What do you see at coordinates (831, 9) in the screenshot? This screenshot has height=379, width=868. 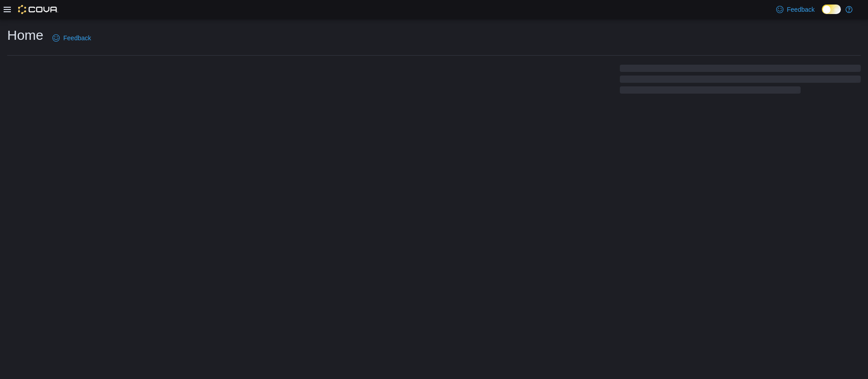 I see `input: Dark Mode` at bounding box center [831, 9].